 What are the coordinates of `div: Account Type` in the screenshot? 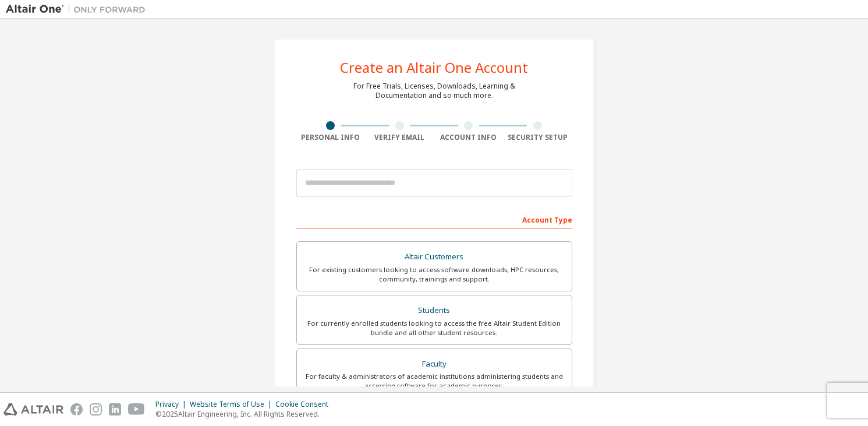 It's located at (435, 219).